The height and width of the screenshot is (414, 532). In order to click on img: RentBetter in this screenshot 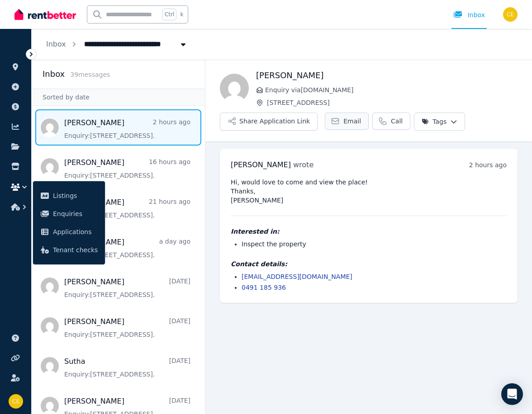, I will do `click(45, 14)`.